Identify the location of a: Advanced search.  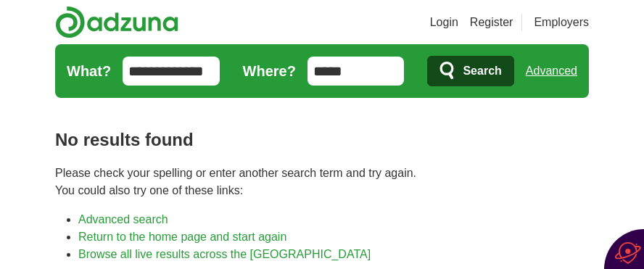
(123, 219).